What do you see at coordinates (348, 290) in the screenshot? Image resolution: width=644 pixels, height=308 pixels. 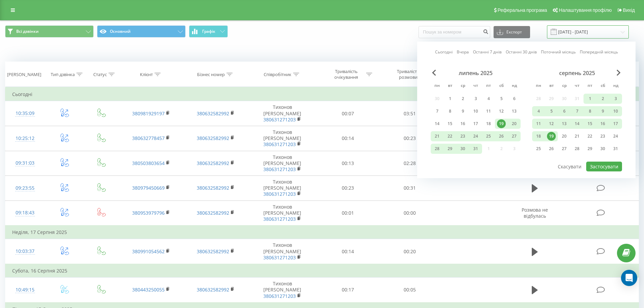 I see `td: 00:17` at bounding box center [348, 290].